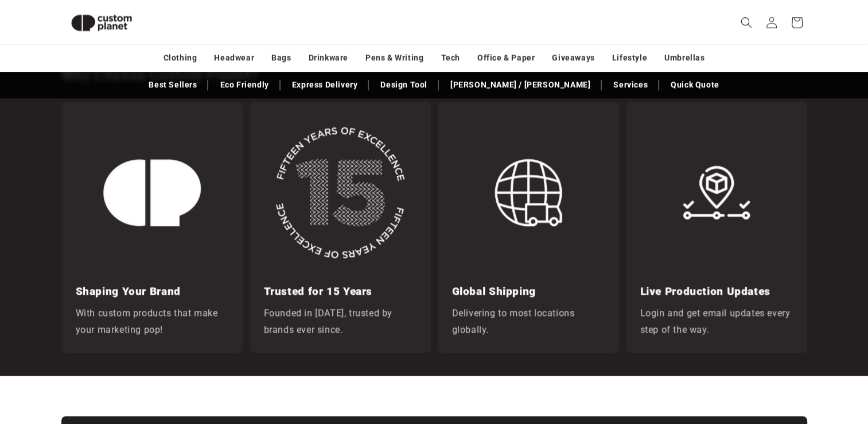 The width and height of the screenshot is (868, 424). What do you see at coordinates (244, 85) in the screenshot?
I see `a: Eco Friendly` at bounding box center [244, 85].